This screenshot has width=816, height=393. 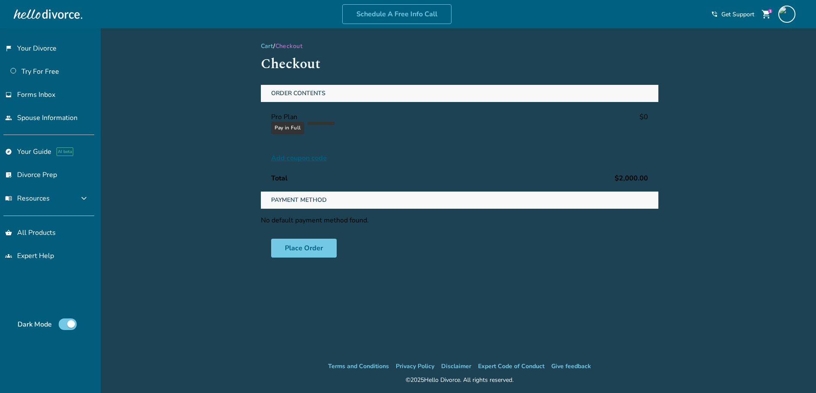 I want to click on span: groups, so click(x=9, y=256).